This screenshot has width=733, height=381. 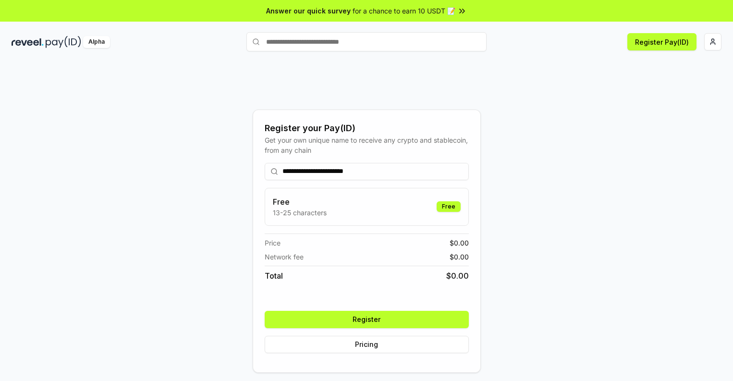 What do you see at coordinates (449, 207) in the screenshot?
I see `div: Free` at bounding box center [449, 207].